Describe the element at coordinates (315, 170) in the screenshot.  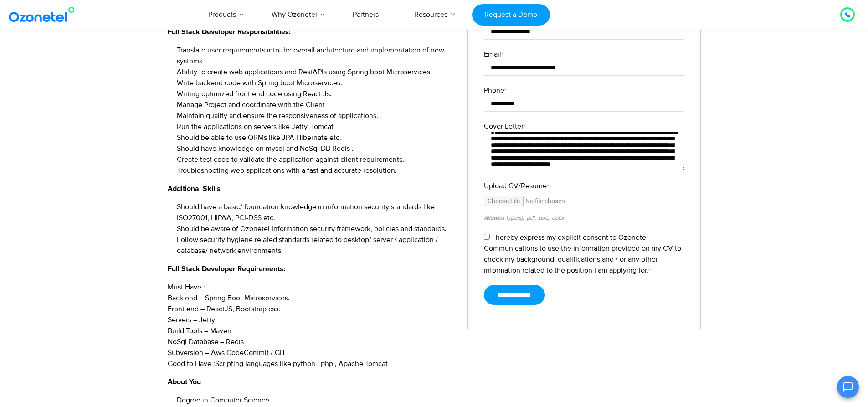
I see `li: Troubleshooting web applications with a fast and accurate resolution.` at that location.